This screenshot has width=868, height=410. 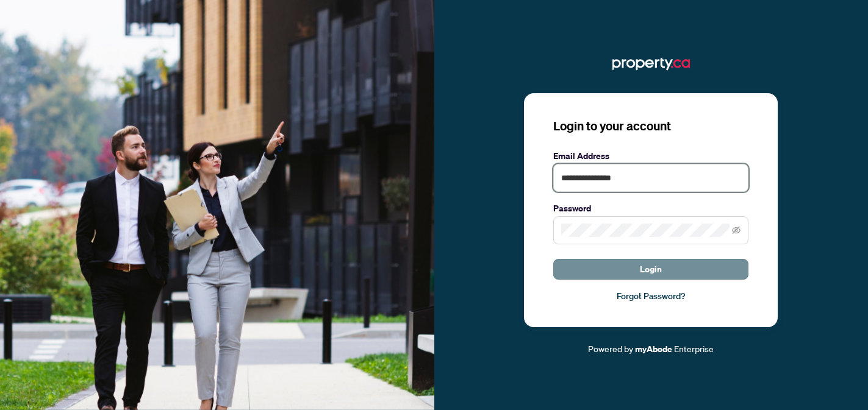 I want to click on h3: Login to your account, so click(x=651, y=126).